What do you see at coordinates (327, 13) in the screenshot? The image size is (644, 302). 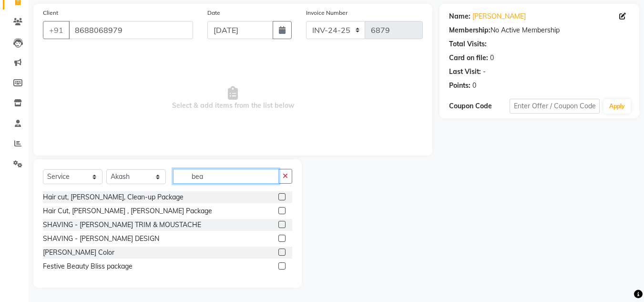 I see `label: Invoice Number` at bounding box center [327, 13].